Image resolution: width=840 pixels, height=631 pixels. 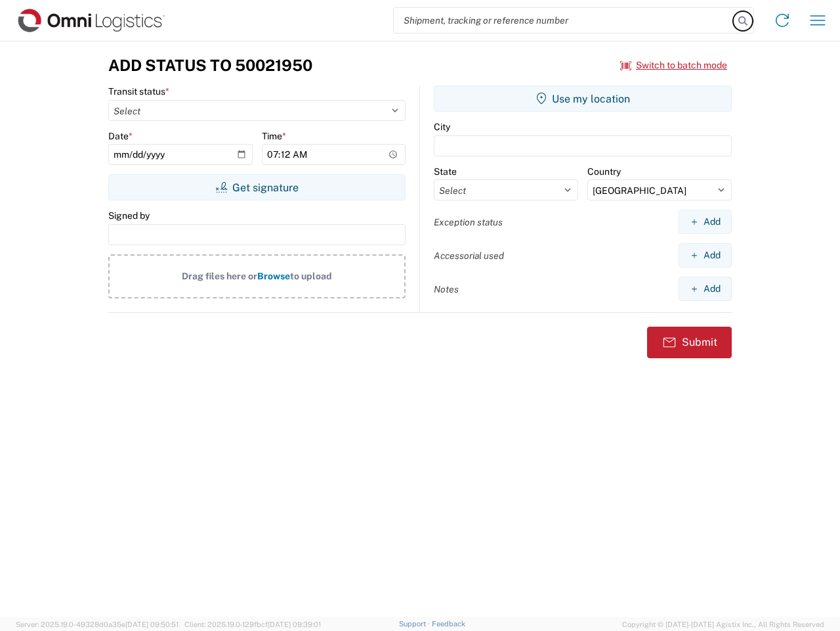 What do you see at coordinates (448, 623) in the screenshot?
I see `a: Feedback` at bounding box center [448, 623].